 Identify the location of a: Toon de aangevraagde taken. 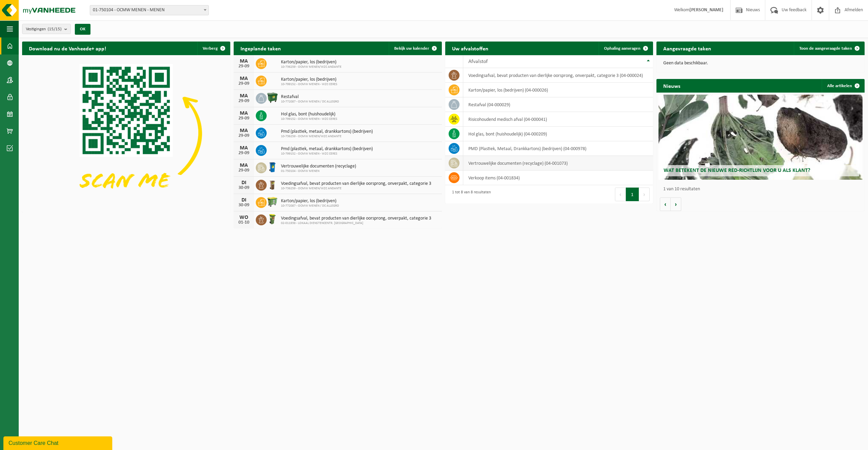
(829, 49).